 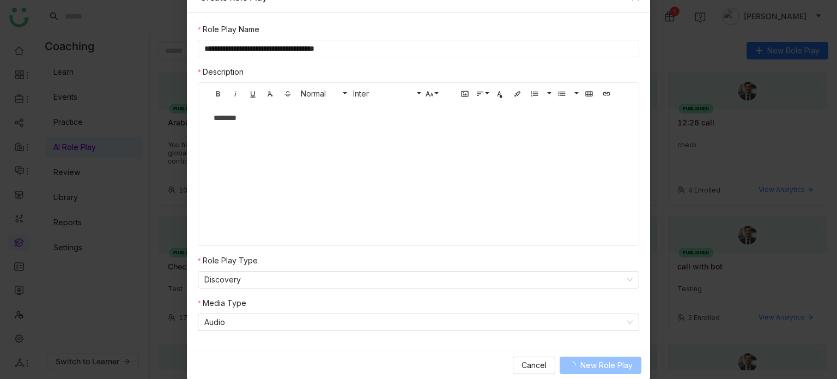 I want to click on button: Underline (Ctrl+U), so click(x=253, y=93).